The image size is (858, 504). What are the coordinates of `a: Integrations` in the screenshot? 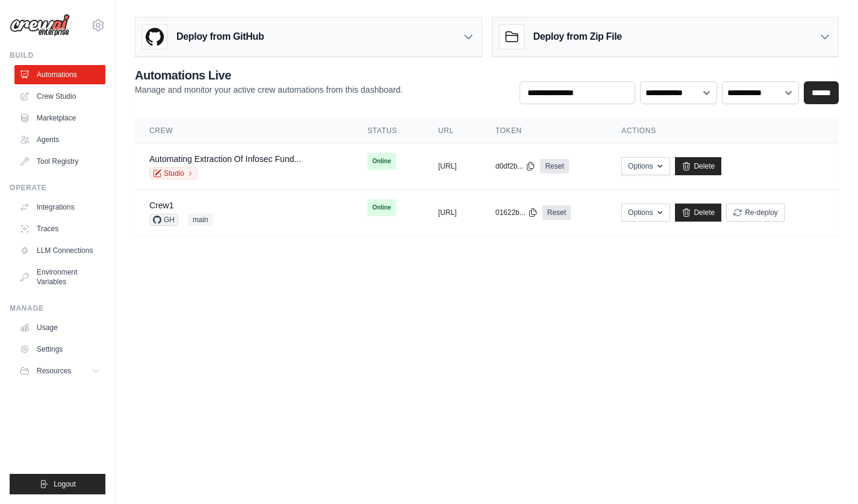 It's located at (60, 207).